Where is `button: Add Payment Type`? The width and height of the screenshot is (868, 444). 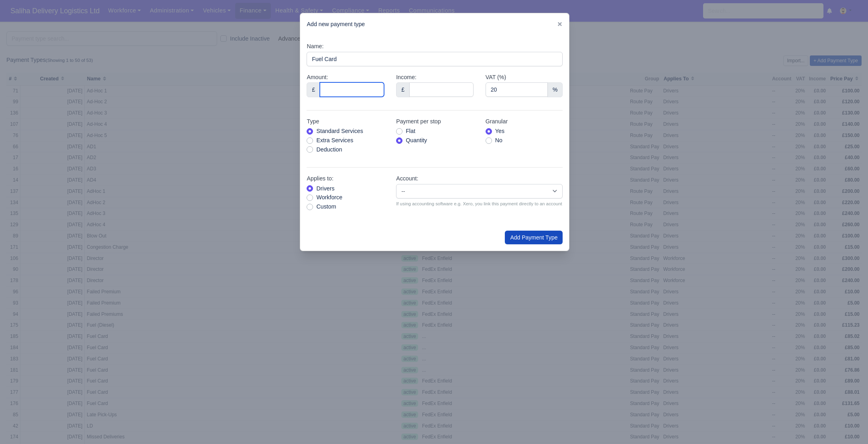 button: Add Payment Type is located at coordinates (534, 237).